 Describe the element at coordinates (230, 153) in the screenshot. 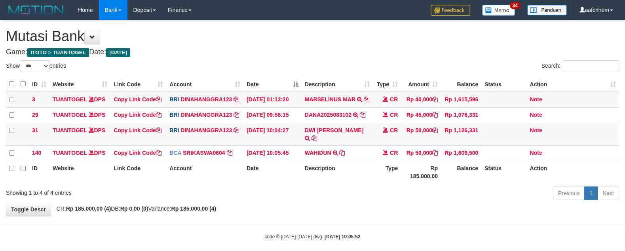

I see `a: Copy SRIKASWA0604 to clipboard` at that location.